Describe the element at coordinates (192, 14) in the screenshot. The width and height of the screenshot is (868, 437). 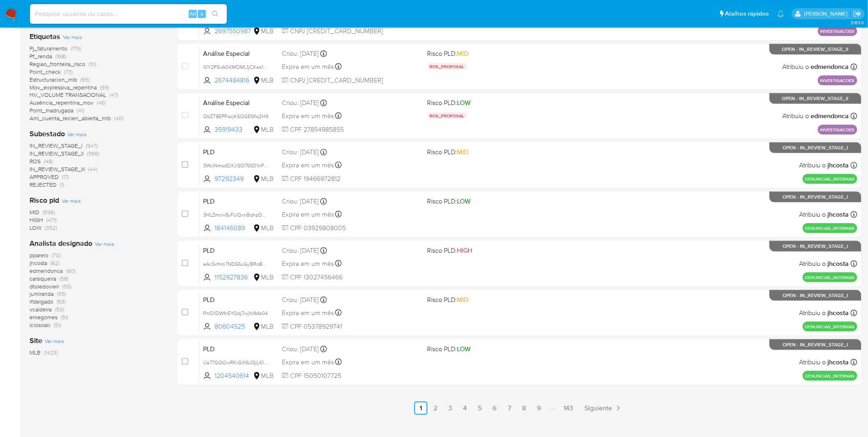
I see `span: Alt` at that location.